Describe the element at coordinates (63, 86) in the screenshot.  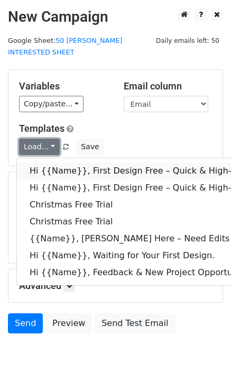
I see `h5: Variables` at that location.